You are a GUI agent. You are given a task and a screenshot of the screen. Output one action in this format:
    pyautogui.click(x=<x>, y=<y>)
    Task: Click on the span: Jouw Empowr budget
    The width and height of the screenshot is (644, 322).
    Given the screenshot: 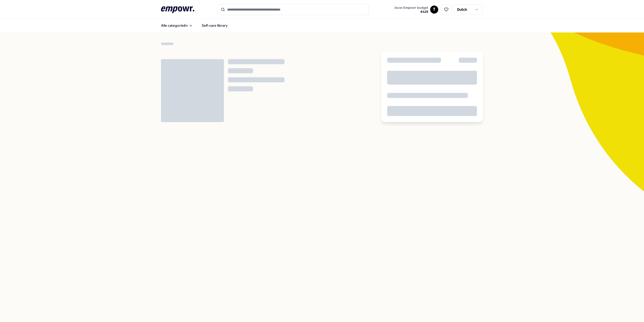 What is the action you would take?
    pyautogui.click(x=411, y=8)
    